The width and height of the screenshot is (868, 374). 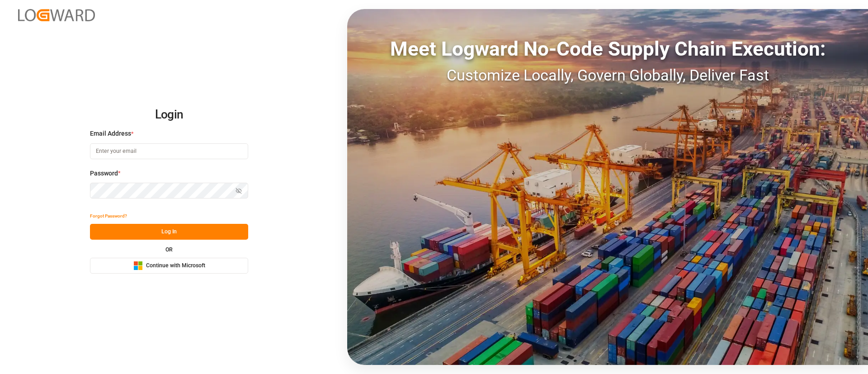 I want to click on button: Forgot Password?, so click(x=108, y=215).